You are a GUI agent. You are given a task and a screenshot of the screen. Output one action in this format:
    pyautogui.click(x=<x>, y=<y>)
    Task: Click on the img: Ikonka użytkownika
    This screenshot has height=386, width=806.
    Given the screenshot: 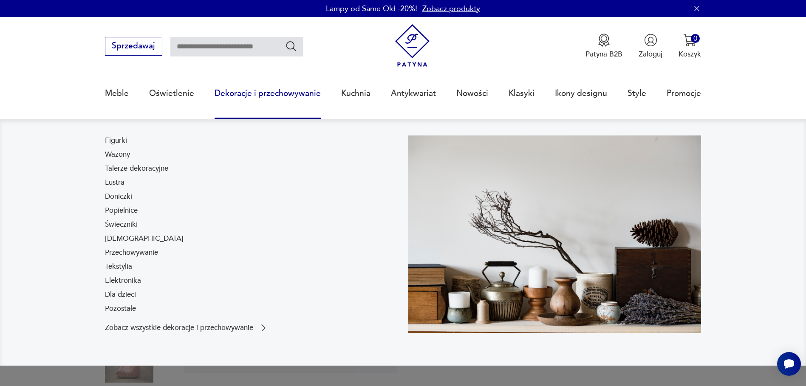 What is the action you would take?
    pyautogui.click(x=651, y=40)
    